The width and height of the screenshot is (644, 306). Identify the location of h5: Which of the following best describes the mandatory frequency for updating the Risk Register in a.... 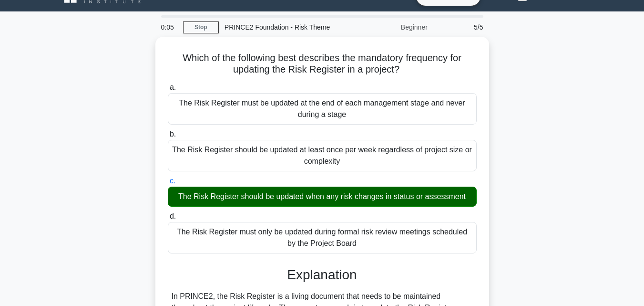
(322, 64).